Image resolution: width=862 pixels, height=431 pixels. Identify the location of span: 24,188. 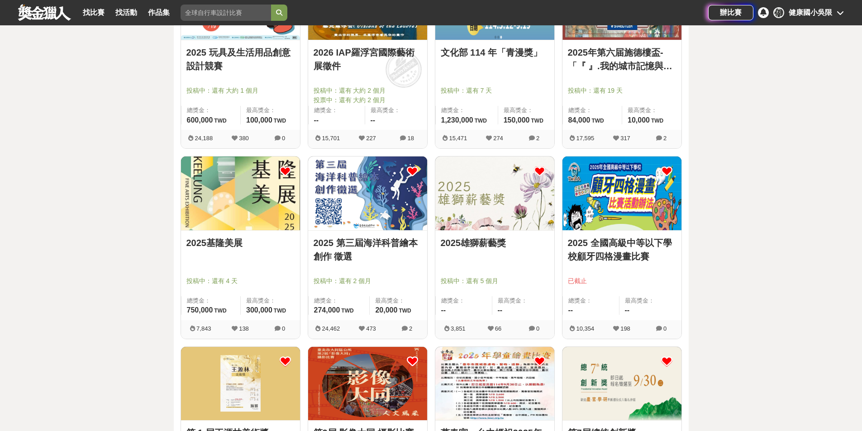
(204, 138).